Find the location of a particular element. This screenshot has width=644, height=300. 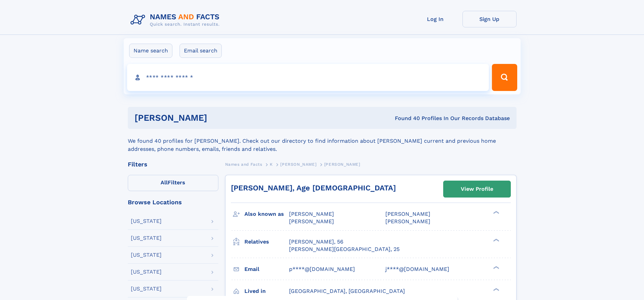

h3: Email is located at coordinates (267, 269).